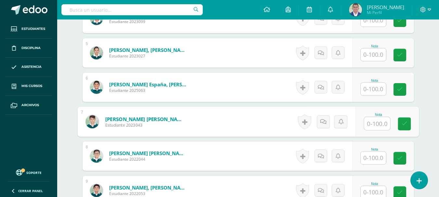 The width and height of the screenshot is (439, 197). Describe the element at coordinates (92, 122) in the screenshot. I see `img: cc08bc36f5c42d29846293cf2a3317b8.png` at that location.